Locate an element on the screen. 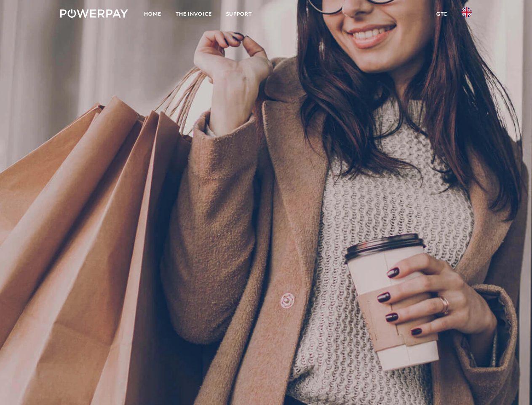 This screenshot has width=532, height=405. a: Support is located at coordinates (239, 13).